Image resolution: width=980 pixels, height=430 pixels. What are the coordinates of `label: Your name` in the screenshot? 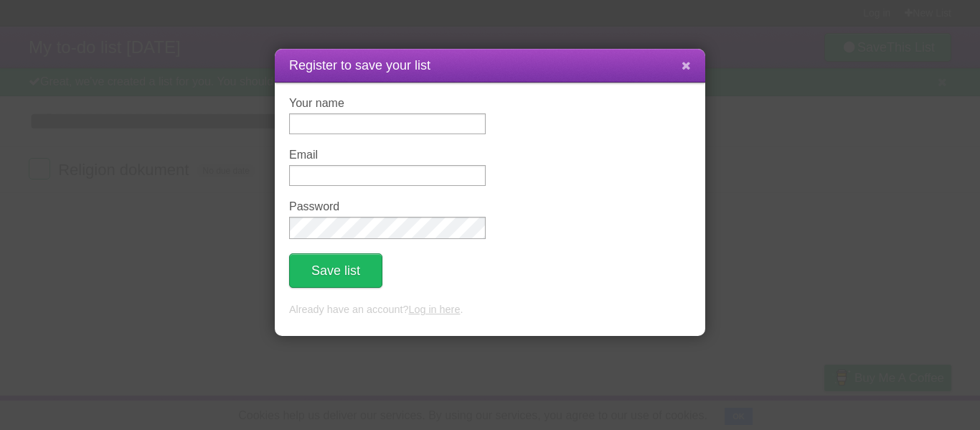 It's located at (388, 103).